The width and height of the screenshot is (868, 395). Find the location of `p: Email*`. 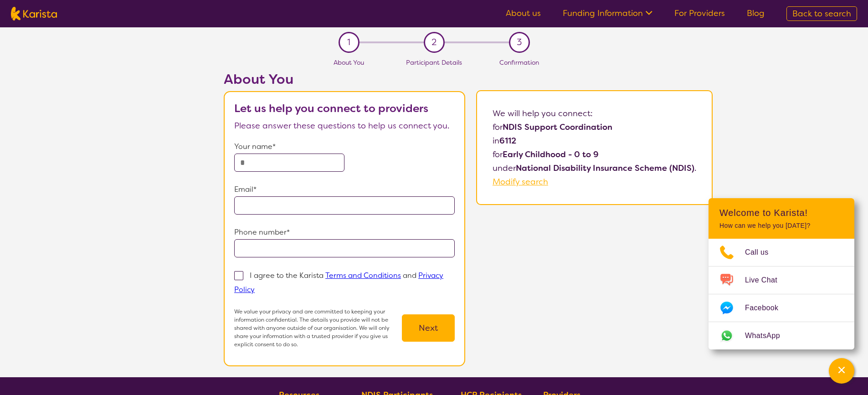

p: Email* is located at coordinates (345, 190).